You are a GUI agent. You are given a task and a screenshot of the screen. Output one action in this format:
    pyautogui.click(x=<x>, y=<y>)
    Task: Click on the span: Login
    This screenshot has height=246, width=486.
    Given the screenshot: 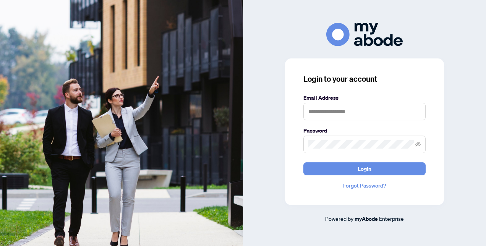 What is the action you would take?
    pyautogui.click(x=365, y=169)
    